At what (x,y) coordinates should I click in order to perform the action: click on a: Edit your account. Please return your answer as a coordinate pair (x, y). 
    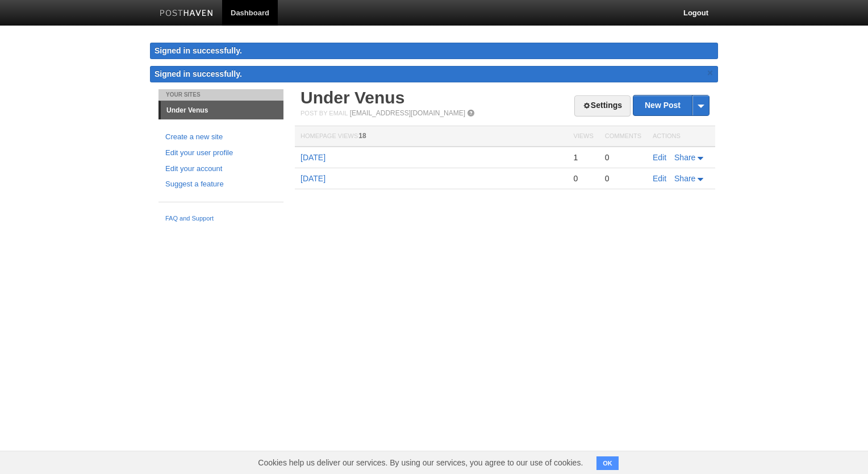
    Looking at the image, I should click on (221, 168).